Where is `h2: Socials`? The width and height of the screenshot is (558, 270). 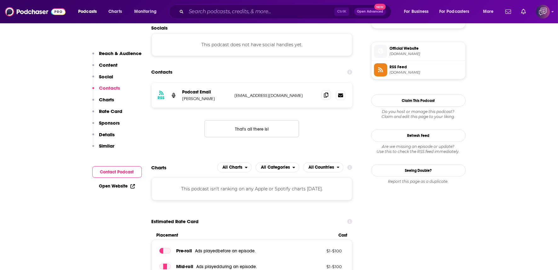 h2: Socials is located at coordinates (252, 28).